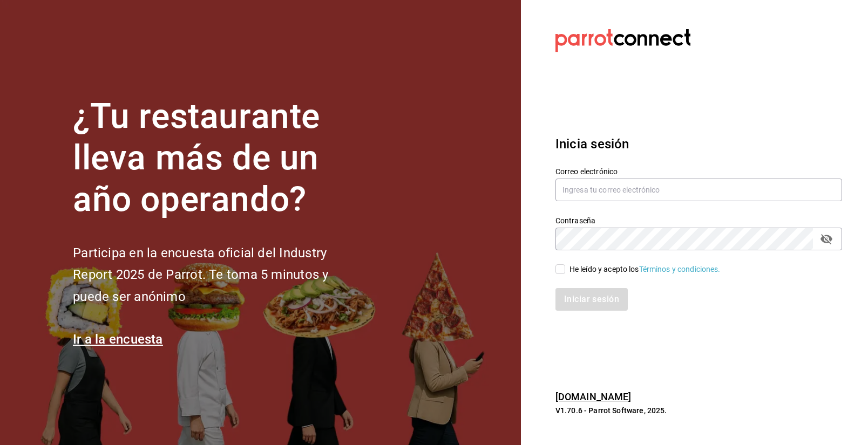  Describe the element at coordinates (118, 339) in the screenshot. I see `a: Ir a la encuesta` at that location.